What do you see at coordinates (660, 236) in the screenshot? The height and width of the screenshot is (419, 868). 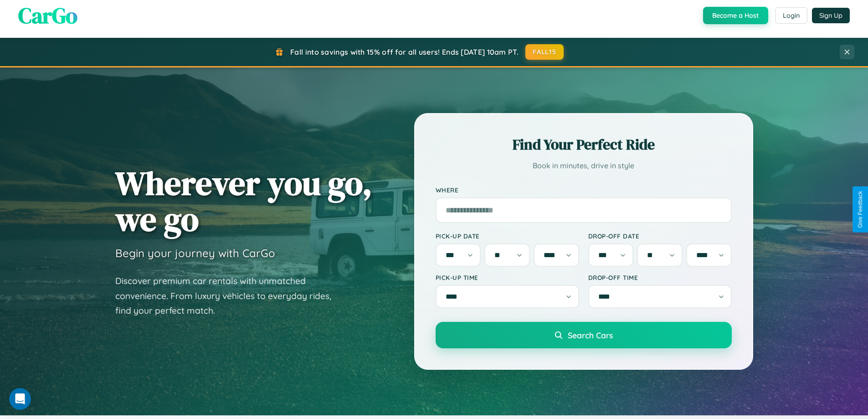 I see `label: Drop-off Date` at bounding box center [660, 236].